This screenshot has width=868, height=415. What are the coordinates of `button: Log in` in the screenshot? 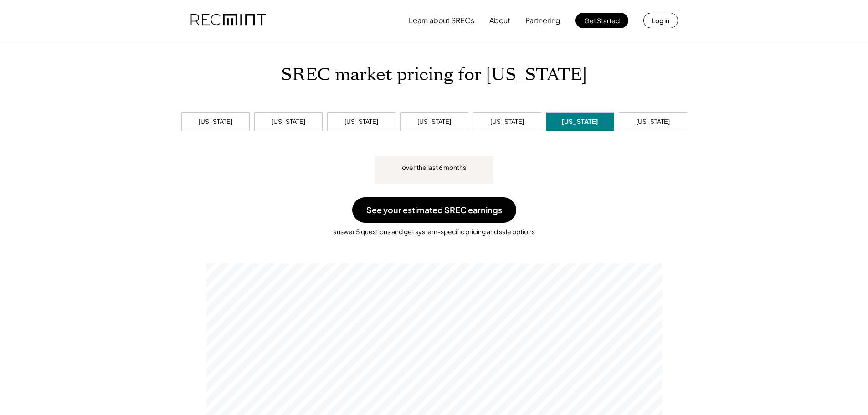 It's located at (661, 20).